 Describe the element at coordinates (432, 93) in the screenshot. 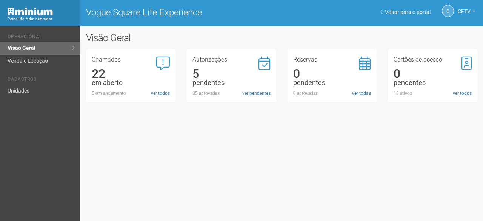

I see `div: 18 ativos` at that location.